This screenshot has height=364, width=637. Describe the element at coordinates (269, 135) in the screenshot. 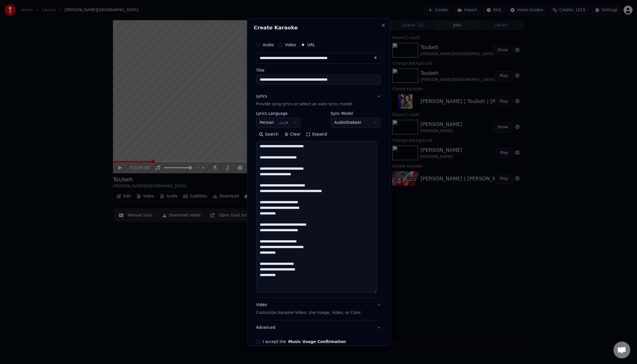

I see `button: Search` at that location.